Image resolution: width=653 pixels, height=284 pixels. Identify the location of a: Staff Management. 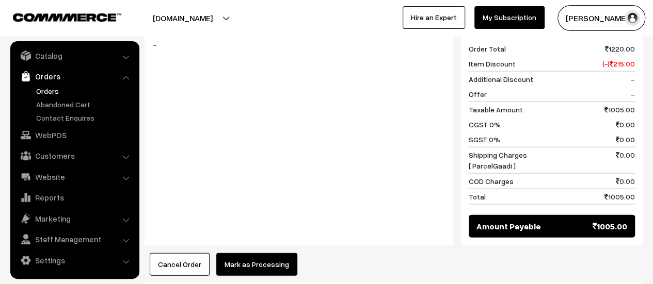
(74, 240).